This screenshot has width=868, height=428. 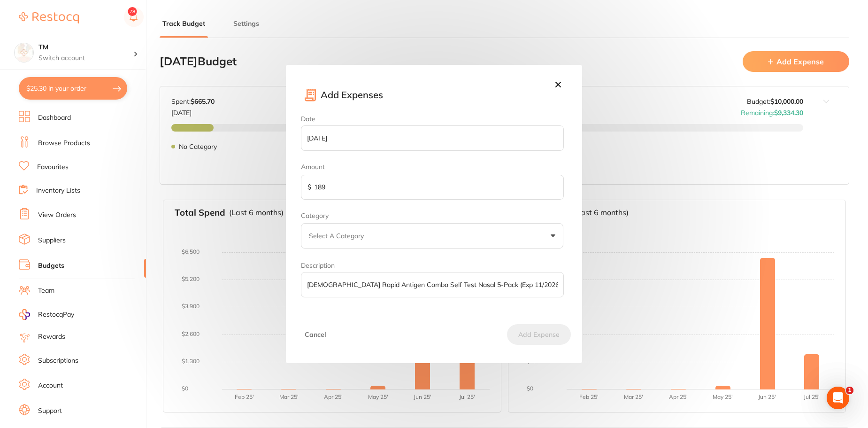 What do you see at coordinates (432, 188) in the screenshot?
I see `input: 0` at bounding box center [432, 188].